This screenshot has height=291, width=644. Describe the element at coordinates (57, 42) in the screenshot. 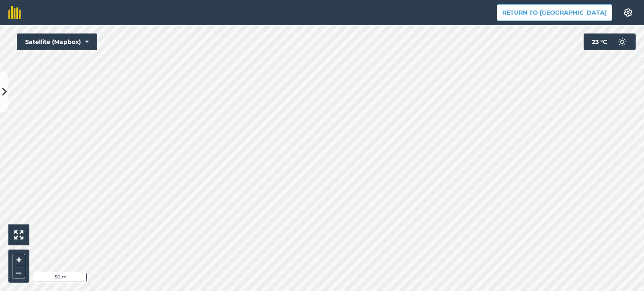

I see `button: Satellite (Mapbox)` at that location.